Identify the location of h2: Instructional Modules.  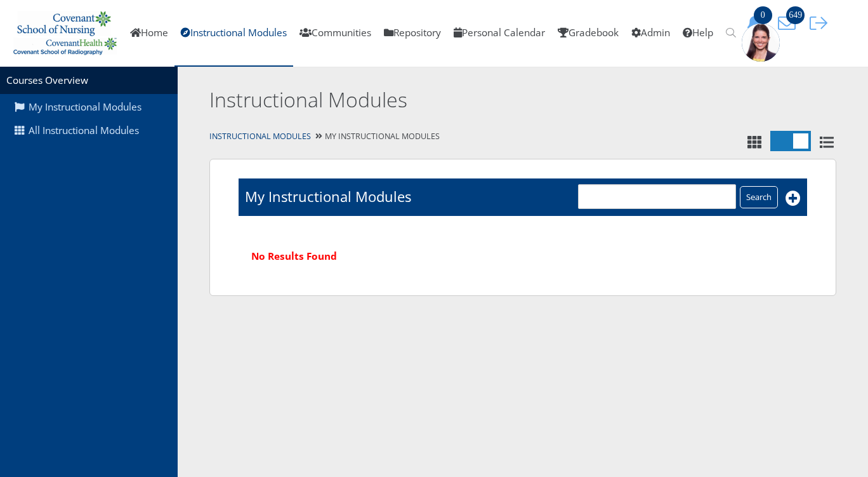
(456, 100).